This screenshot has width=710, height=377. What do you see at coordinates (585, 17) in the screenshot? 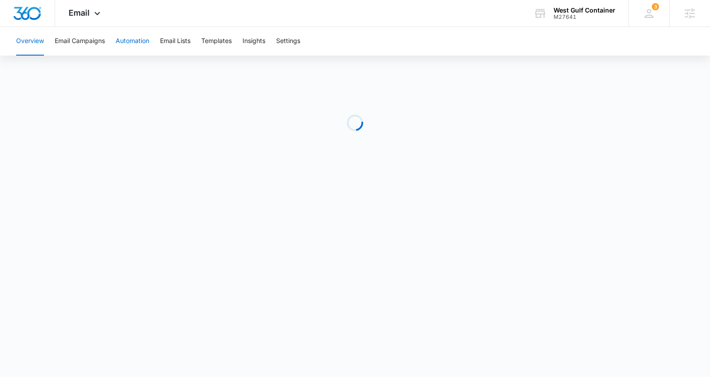
I see `div: account id` at bounding box center [585, 17].